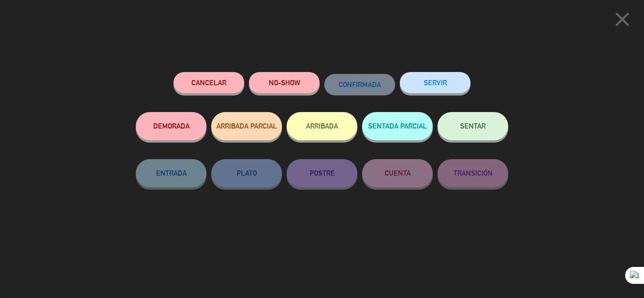 The width and height of the screenshot is (644, 298). Describe the element at coordinates (284, 83) in the screenshot. I see `button: NO-SHOW` at that location.